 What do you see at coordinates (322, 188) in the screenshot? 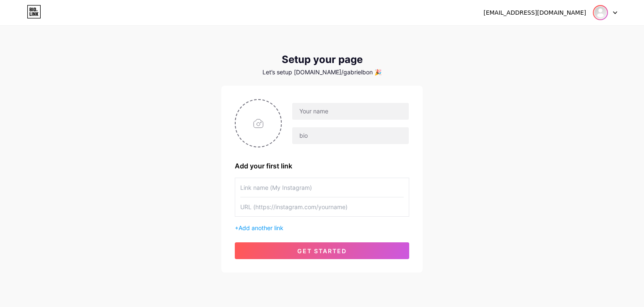
I see `input: Link name (My Instagram)` at bounding box center [322, 188].